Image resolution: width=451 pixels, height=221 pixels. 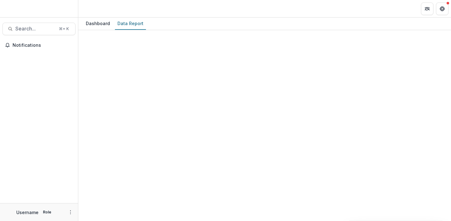 I want to click on p: Username, so click(x=27, y=212).